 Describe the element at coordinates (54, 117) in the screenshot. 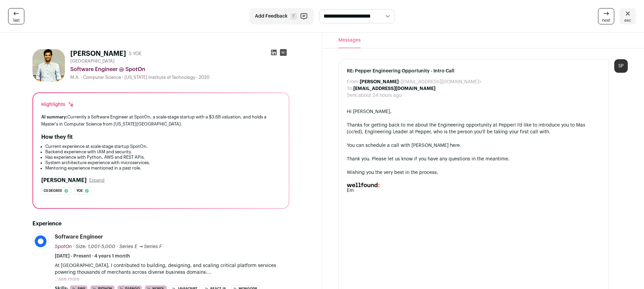

I see `span: AI summary:` at that location.